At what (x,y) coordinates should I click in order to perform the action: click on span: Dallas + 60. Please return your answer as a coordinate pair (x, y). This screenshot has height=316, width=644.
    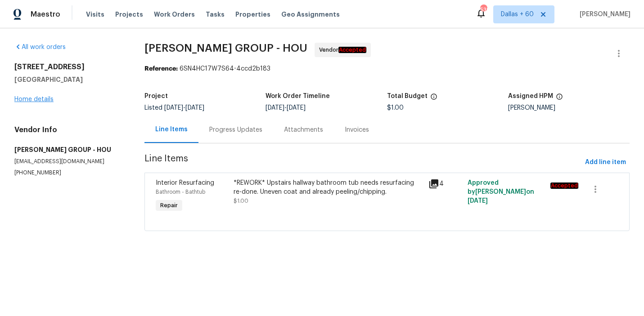
    Looking at the image, I should click on (517, 15).